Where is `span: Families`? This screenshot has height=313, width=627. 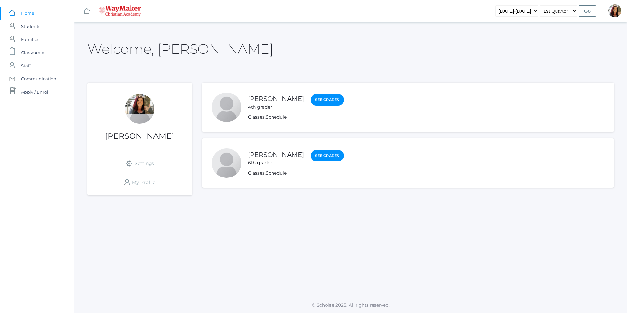
span: Families is located at coordinates (30, 39).